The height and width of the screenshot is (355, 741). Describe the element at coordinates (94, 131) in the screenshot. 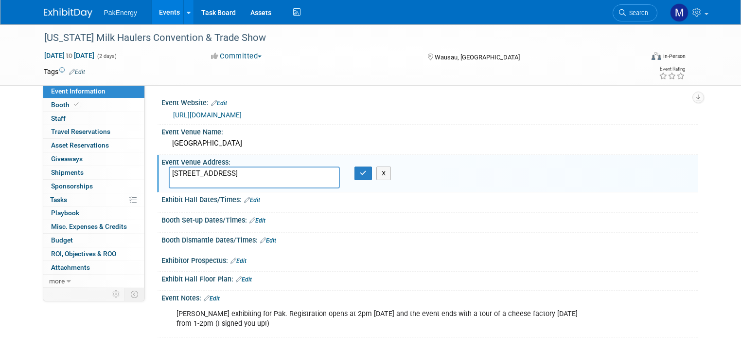

I see `a: Travel Reservations` at that location.